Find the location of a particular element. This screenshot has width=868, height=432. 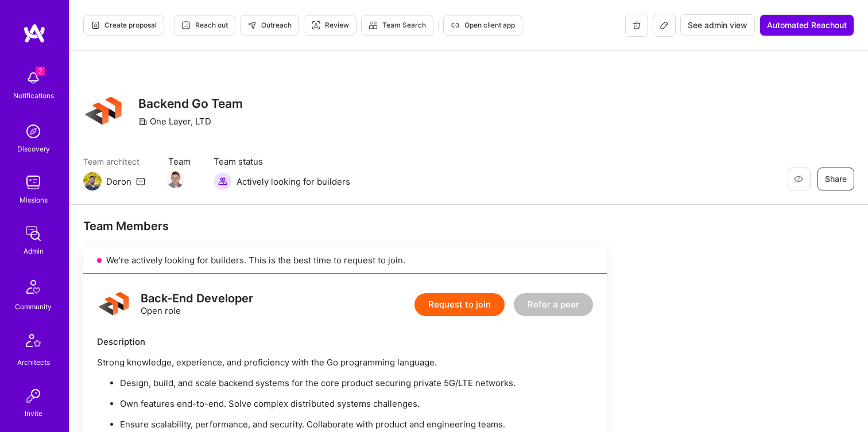

button: Create proposal is located at coordinates (123, 25).